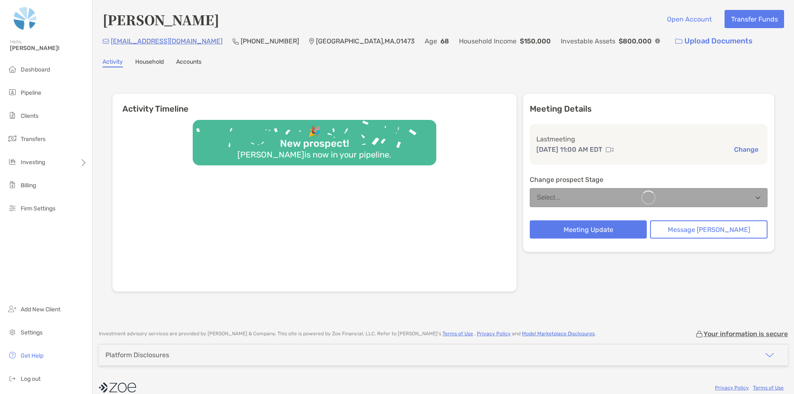 The image size is (794, 394). Describe the element at coordinates (535, 41) in the screenshot. I see `p: $150,000` at that location.